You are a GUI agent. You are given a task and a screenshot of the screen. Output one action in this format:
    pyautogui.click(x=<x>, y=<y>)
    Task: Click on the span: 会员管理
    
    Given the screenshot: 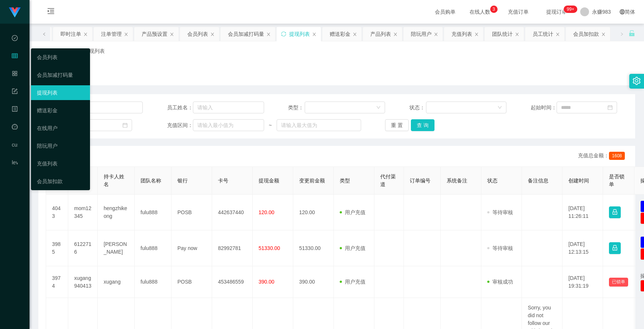 What is the action you would take?
    pyautogui.click(x=14, y=86)
    